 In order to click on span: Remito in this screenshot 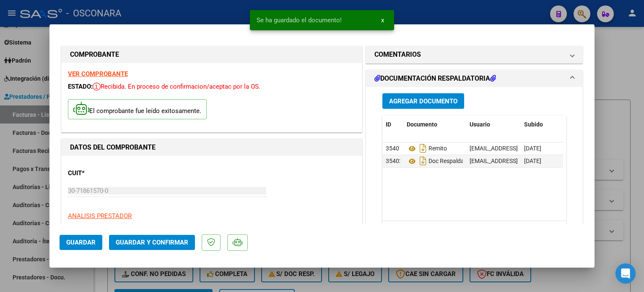, I will do `click(427, 149)`.